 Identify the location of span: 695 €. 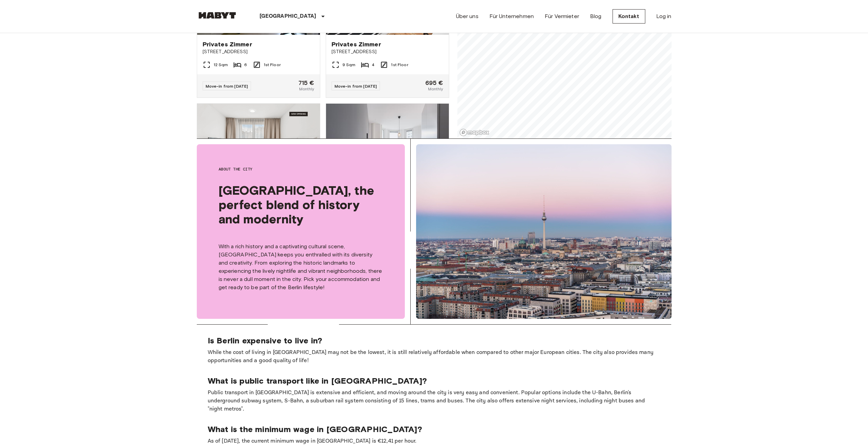
(434, 83).